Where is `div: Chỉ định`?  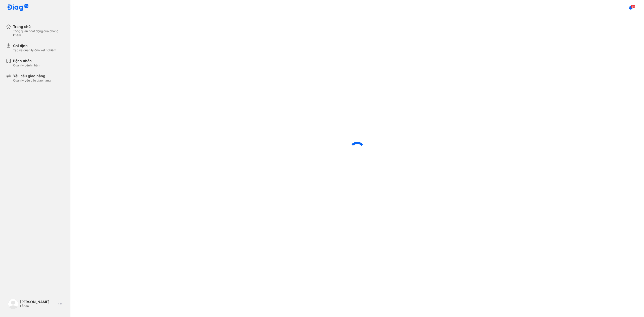
div: Chỉ định is located at coordinates (35, 46).